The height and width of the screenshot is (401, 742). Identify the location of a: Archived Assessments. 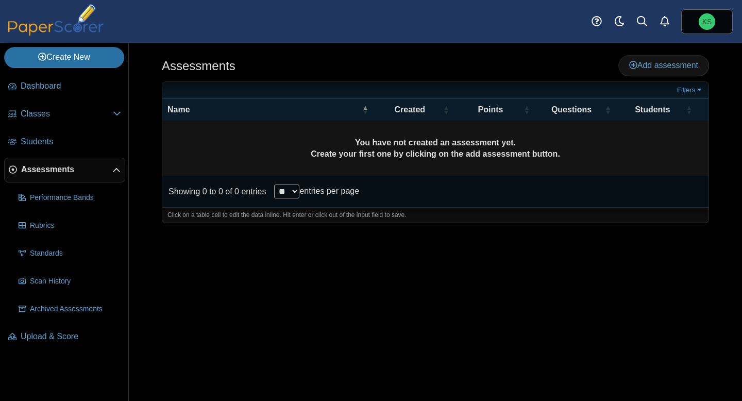
(70, 309).